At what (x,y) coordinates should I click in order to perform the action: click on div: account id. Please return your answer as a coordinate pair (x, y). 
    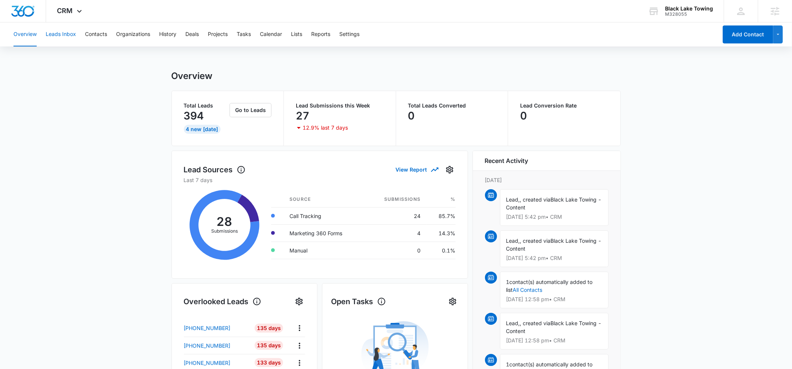
    Looking at the image, I should click on (689, 14).